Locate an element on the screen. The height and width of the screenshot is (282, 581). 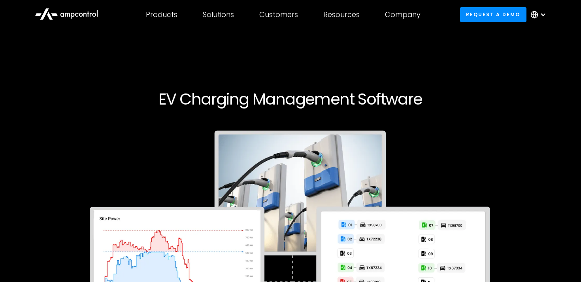
div: Products is located at coordinates (162, 15).